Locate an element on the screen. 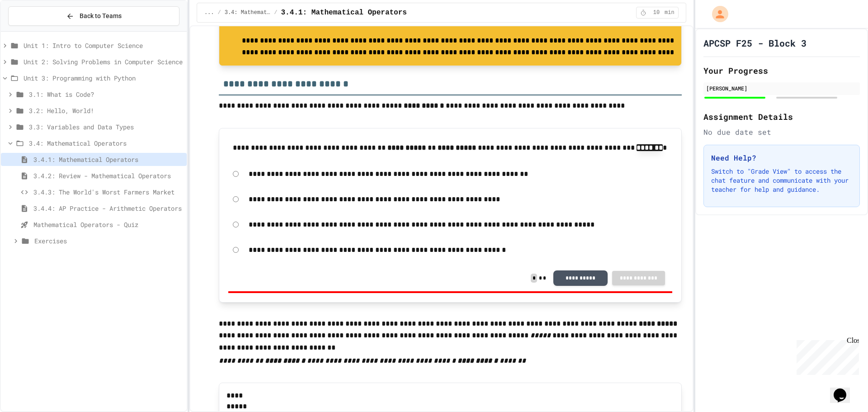 The image size is (868, 412). span: 3.4.3: The World's Worst Farmers Market is located at coordinates (108, 192).